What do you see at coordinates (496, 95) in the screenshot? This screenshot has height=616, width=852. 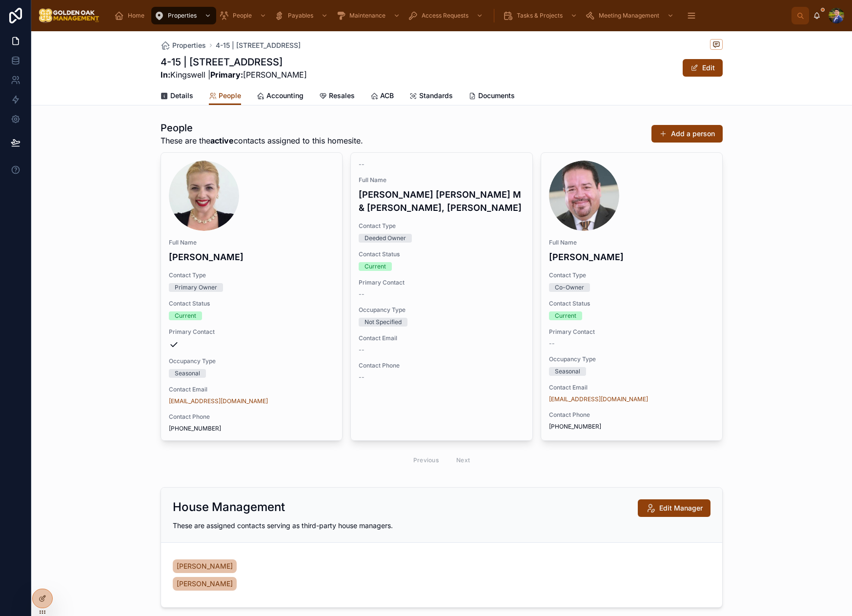 I see `span: Documents` at bounding box center [496, 95].